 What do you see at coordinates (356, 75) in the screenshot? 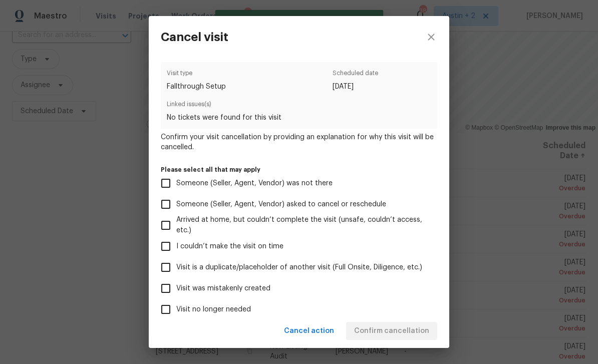
I see `span: Scheduled date` at bounding box center [356, 75].